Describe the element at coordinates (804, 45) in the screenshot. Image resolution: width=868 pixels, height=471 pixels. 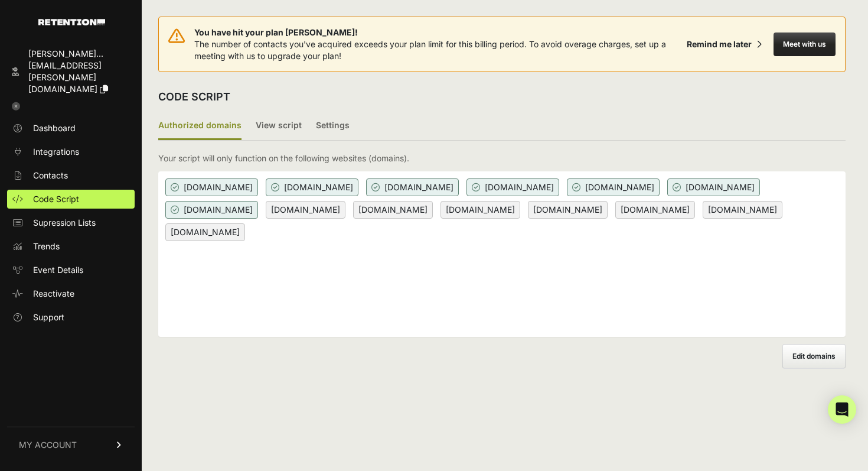
I see `button: Meet with us` at that location.